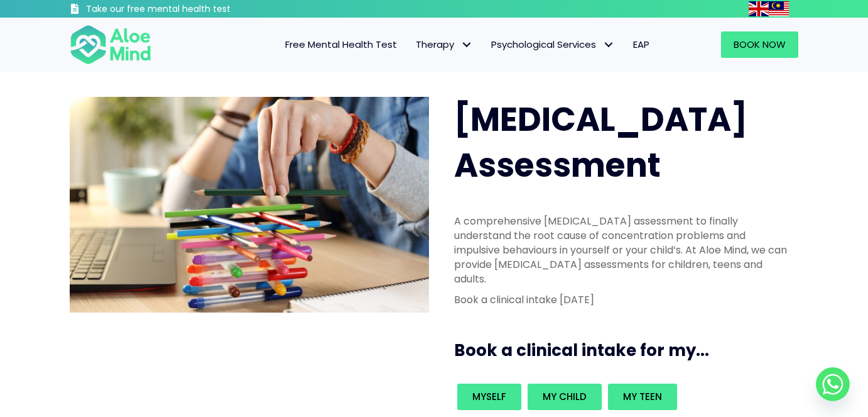 The image size is (868, 417). What do you see at coordinates (643, 396) in the screenshot?
I see `span: My teen` at bounding box center [643, 396].